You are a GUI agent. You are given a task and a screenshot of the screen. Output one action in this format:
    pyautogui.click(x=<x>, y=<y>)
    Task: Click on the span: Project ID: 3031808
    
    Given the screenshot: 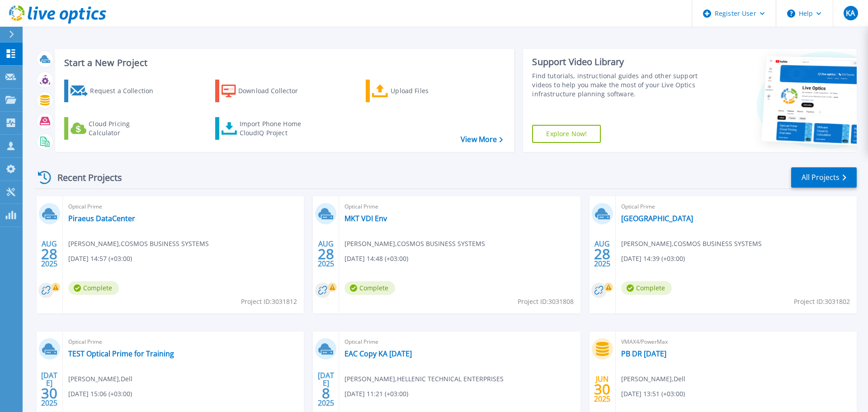 What is the action you would take?
    pyautogui.click(x=546, y=301)
    